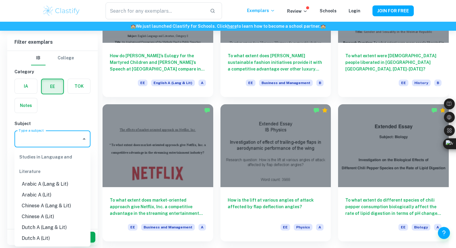 This screenshot has width=456, height=248. What do you see at coordinates (393, 173) in the screenshot?
I see `a: To what extent do different species of chili pepper consumption biologically affect the rate of l...` at bounding box center [393, 173].